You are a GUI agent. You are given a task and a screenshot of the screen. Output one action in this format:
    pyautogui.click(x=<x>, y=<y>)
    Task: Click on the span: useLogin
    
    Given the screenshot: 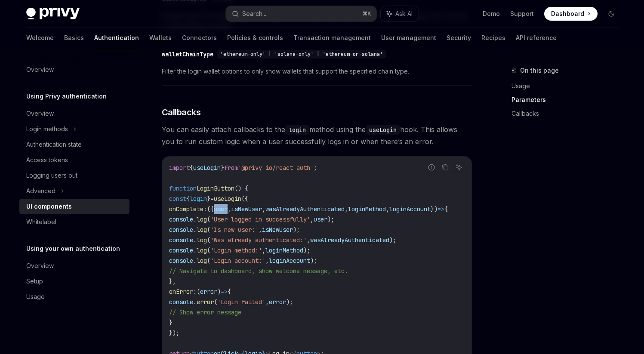 What is the action you would take?
    pyautogui.click(x=207, y=168)
    